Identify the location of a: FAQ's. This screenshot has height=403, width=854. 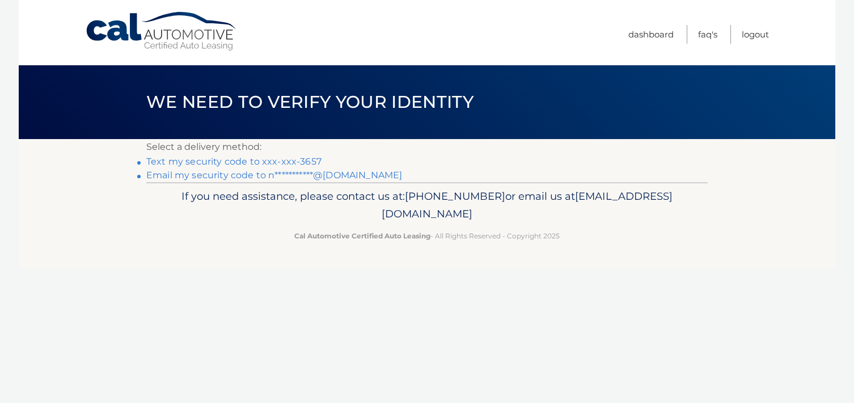
(708, 34).